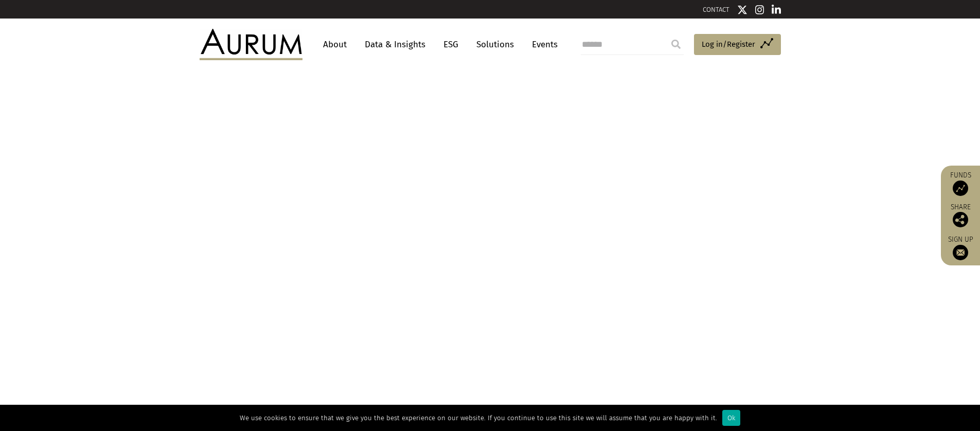 The image size is (980, 431). Describe the element at coordinates (776, 10) in the screenshot. I see `img: Linkedin icon` at that location.